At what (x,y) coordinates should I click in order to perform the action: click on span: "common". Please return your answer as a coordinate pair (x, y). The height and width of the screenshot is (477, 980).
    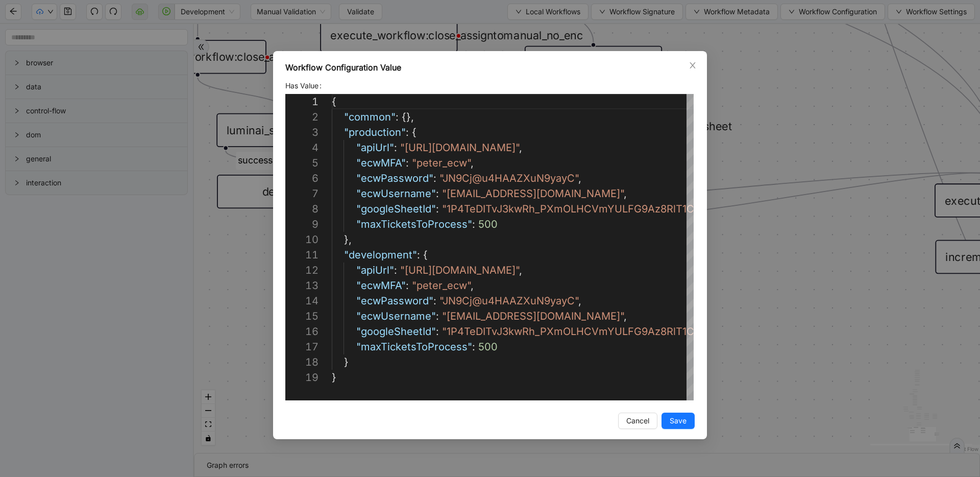
    Looking at the image, I should click on (370, 117).